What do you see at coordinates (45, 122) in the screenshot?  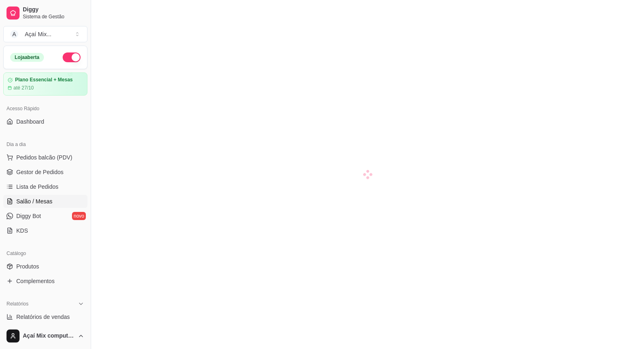 I see `a: Dashboard` at bounding box center [45, 122].